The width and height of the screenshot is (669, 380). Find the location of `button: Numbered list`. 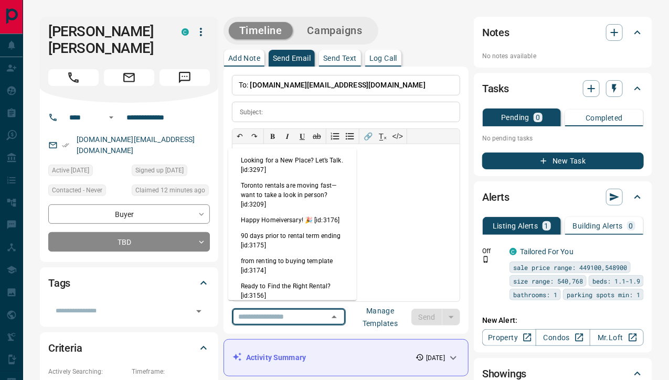

button: Numbered list is located at coordinates (335, 136).